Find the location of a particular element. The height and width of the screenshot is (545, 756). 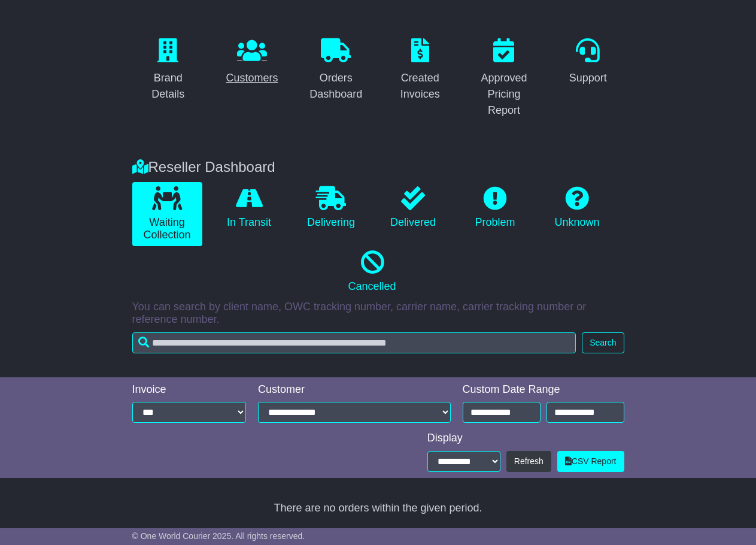

span: © One World Courier 2025. All rights reserved. is located at coordinates (219, 536).